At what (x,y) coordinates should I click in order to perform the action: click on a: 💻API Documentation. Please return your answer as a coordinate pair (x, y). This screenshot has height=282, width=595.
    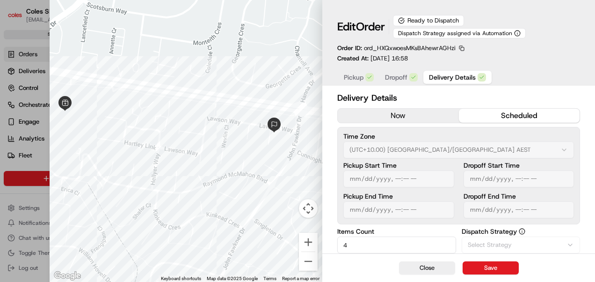
    Looking at the image, I should click on (115, 140).